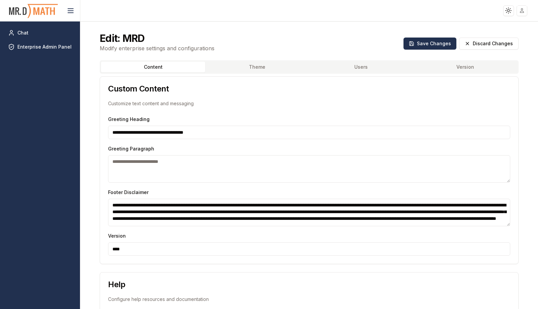 The height and width of the screenshot is (309, 538). I want to click on a: Enterprise Admin Panel, so click(40, 47).